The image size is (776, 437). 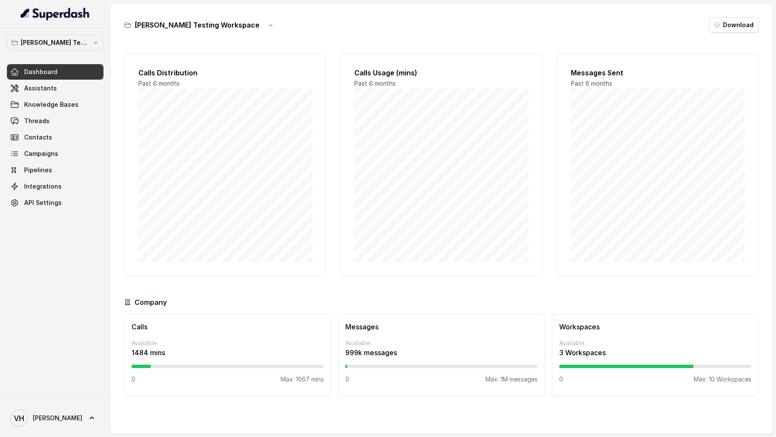 I want to click on span: Threads, so click(x=37, y=121).